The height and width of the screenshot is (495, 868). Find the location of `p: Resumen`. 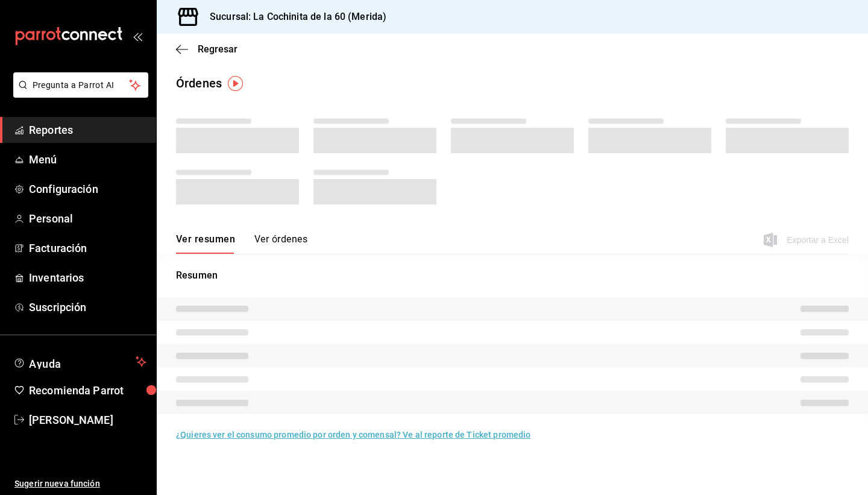

p: Resumen is located at coordinates (512, 276).